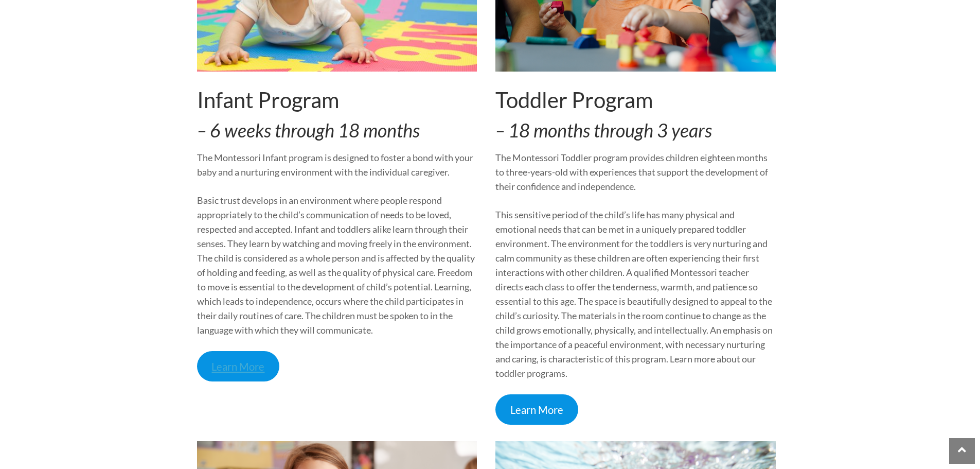 Image resolution: width=980 pixels, height=469 pixels. I want to click on p: Basic trust develops in an environment where people respond appropriately to the child’s communic..., so click(337, 265).